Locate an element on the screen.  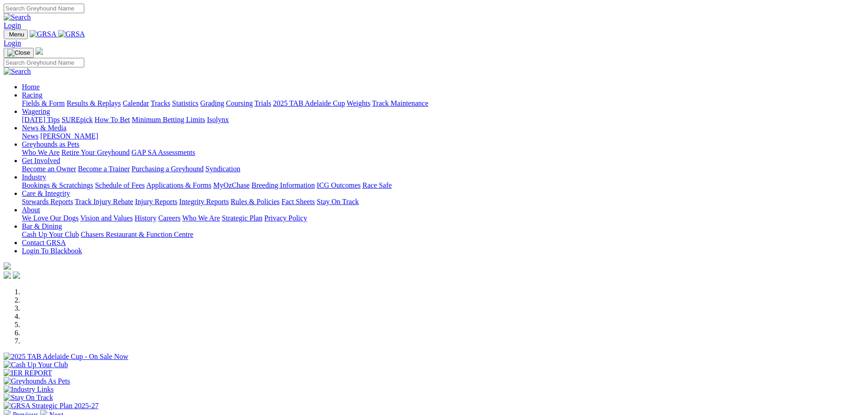
a: Chasers Restaurant & Function Centre is located at coordinates (137, 234).